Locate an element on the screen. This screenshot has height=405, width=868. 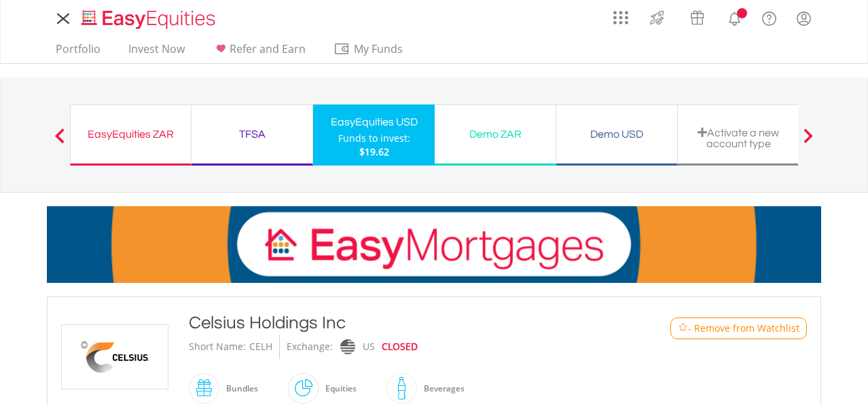
span: Refer and Earn is located at coordinates (268, 49).